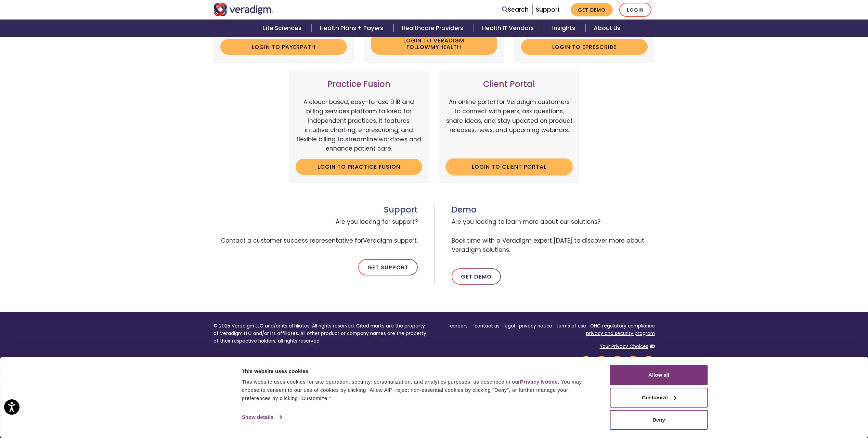 The image size is (868, 438). What do you see at coordinates (620, 334) in the screenshot?
I see `a: privacy and security program` at bounding box center [620, 334].